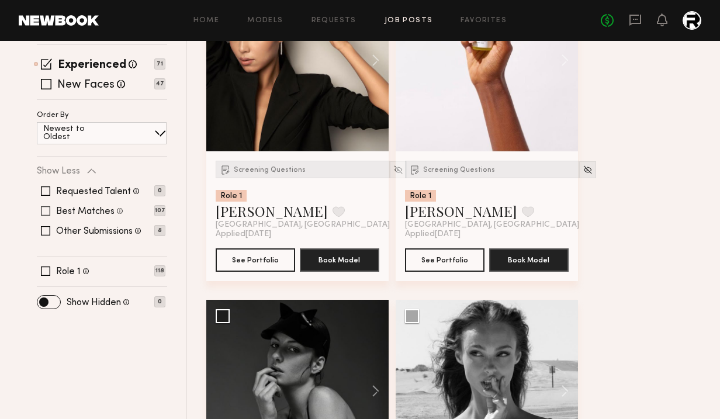 Image resolution: width=720 pixels, height=419 pixels. I want to click on a: Requests, so click(334, 20).